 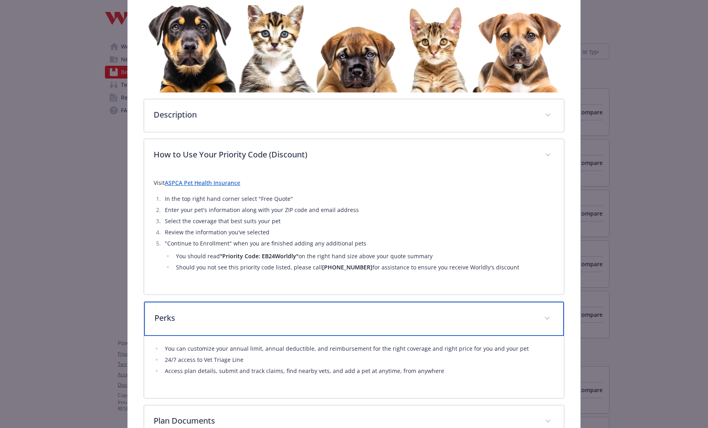 I want to click on a: ASPCA Pet Health Insurance, so click(x=202, y=183).